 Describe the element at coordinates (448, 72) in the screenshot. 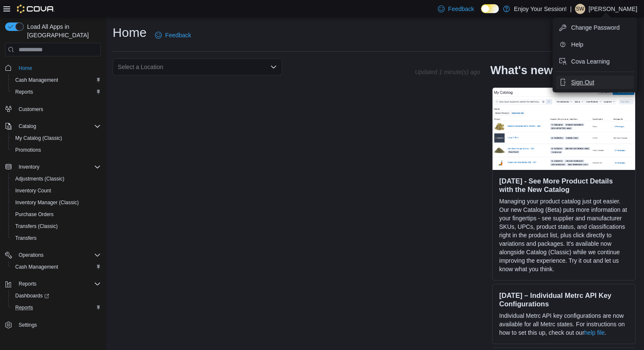

I see `p: Updated 1 minute(s) ago` at that location.